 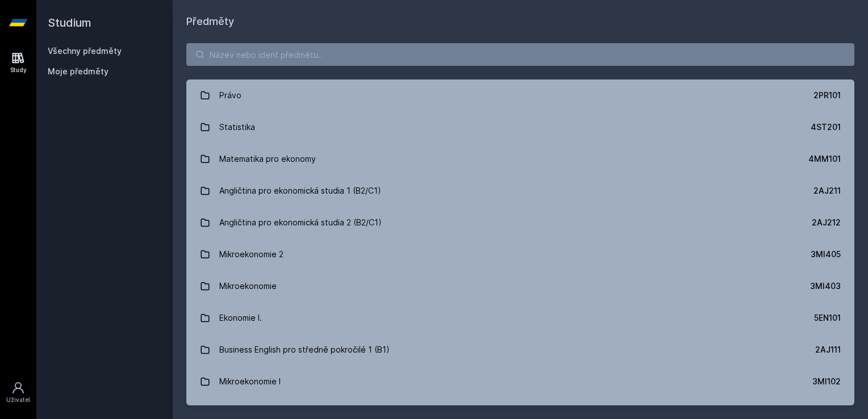 What do you see at coordinates (300, 223) in the screenshot?
I see `div: Angličtina pro ekonomická studia 2 (B2/C1)` at bounding box center [300, 223].